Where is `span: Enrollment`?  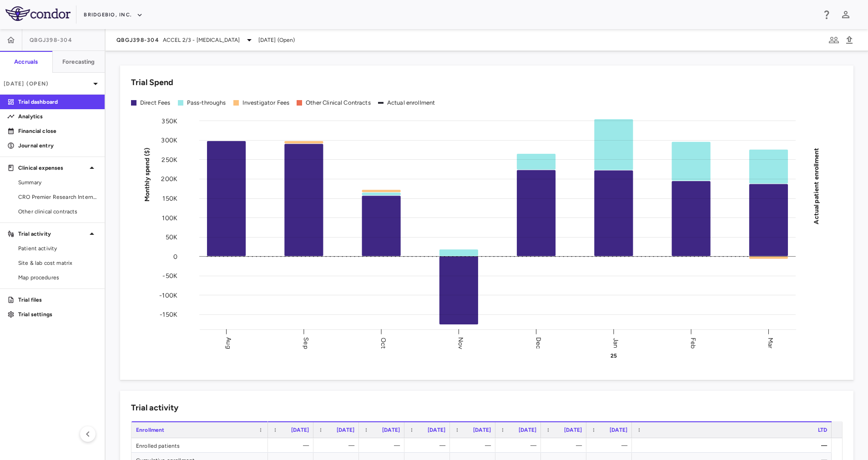
span: Enrollment is located at coordinates (150, 430).